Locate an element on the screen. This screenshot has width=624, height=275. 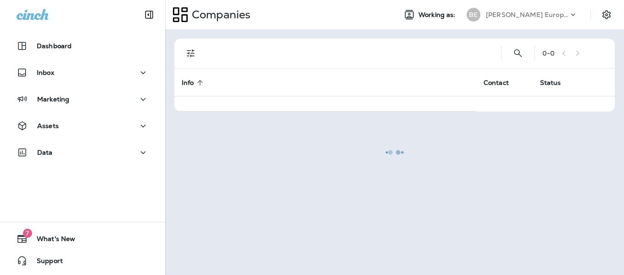
button: Assets is located at coordinates (83, 126).